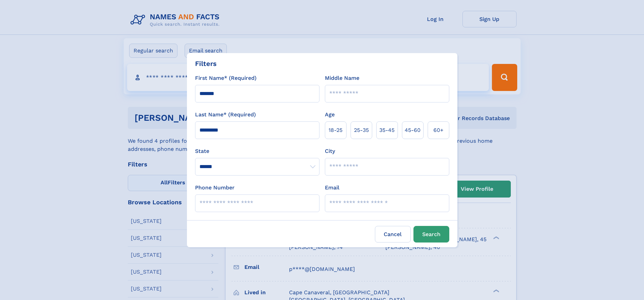 The width and height of the screenshot is (644, 300). Describe the element at coordinates (387, 130) in the screenshot. I see `span: 35‑45` at that location.